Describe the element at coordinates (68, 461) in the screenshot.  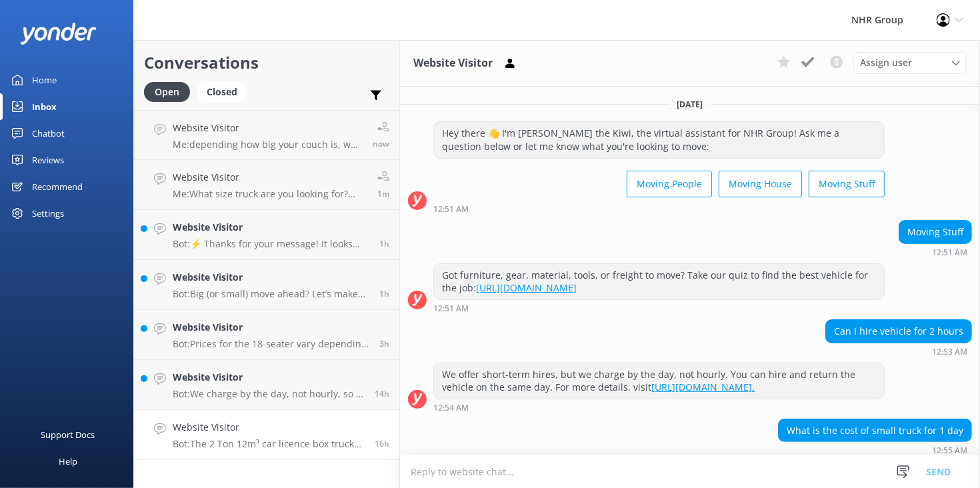
I see `div: Help` at that location.